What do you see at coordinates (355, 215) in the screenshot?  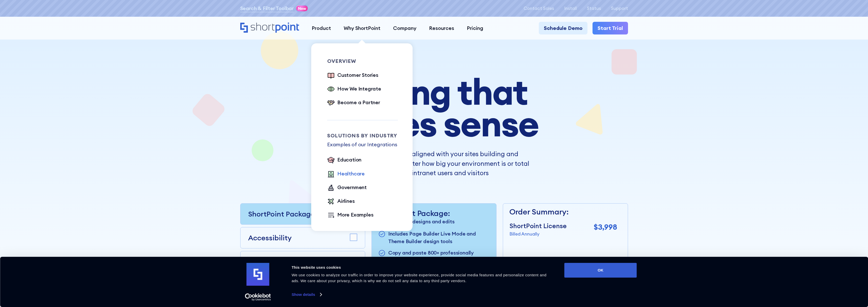 I see `div: More Examples` at bounding box center [355, 215].